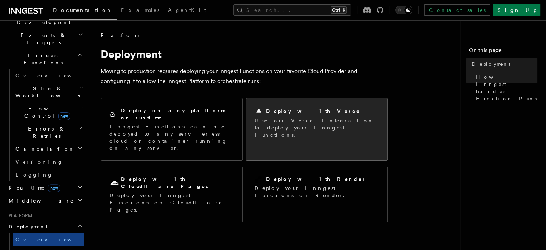 Image resolution: width=546 pixels, height=250 pixels. I want to click on h2: Deploy with Cloudflare Pages, so click(177, 182).